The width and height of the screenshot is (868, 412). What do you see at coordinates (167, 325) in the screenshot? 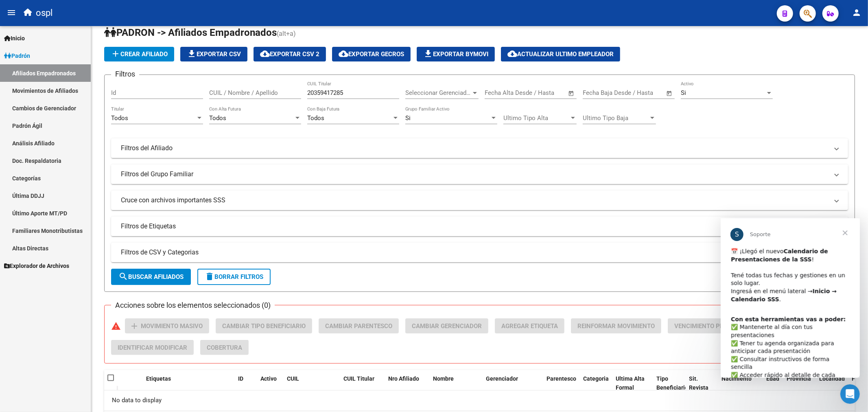
I see `button: Movimiento Masivo` at bounding box center [167, 325].